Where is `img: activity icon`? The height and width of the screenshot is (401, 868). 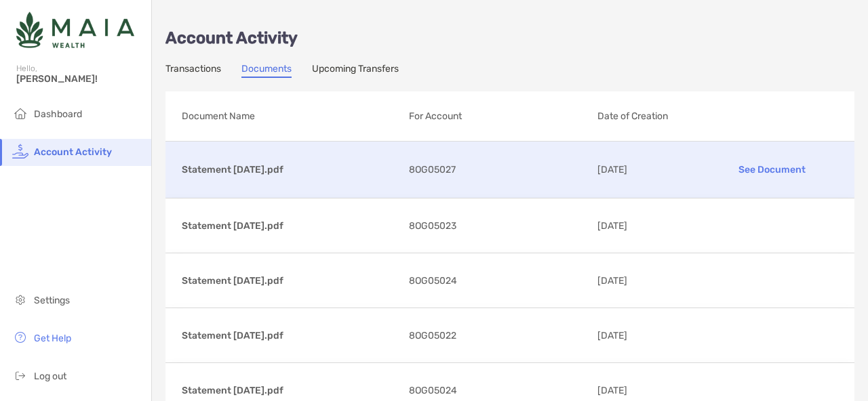
img: activity icon is located at coordinates (20, 151).